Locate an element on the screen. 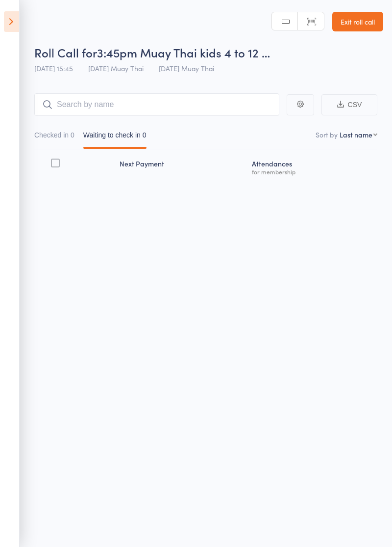 The height and width of the screenshot is (547, 392). div: Atten­dances is located at coordinates (313, 166).